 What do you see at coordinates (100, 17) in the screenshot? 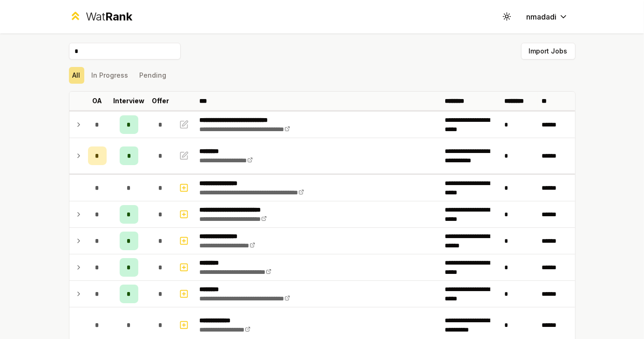
I see `a: WatRank` at bounding box center [100, 17].